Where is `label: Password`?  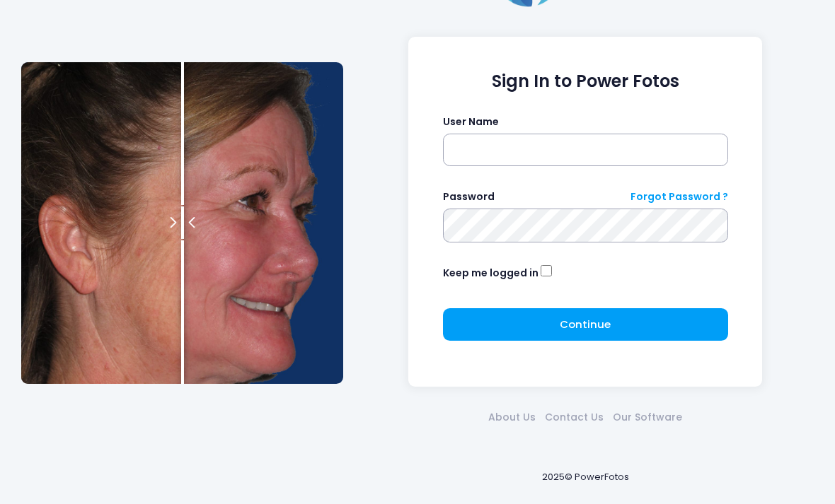
label: Password is located at coordinates (468, 196).